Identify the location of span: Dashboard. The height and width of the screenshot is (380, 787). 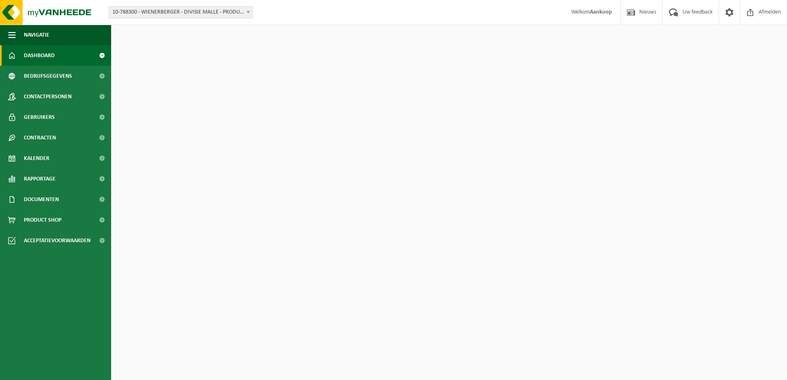
(39, 56).